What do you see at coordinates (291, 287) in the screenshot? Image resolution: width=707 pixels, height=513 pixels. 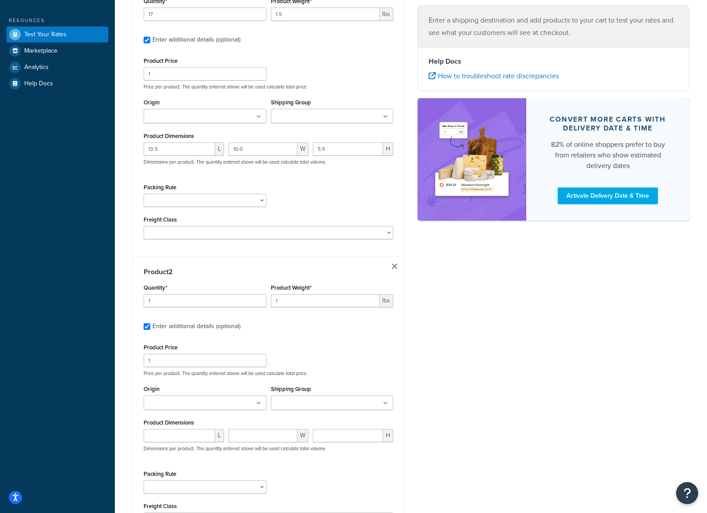 I see `label: Product Weight*` at bounding box center [291, 287].